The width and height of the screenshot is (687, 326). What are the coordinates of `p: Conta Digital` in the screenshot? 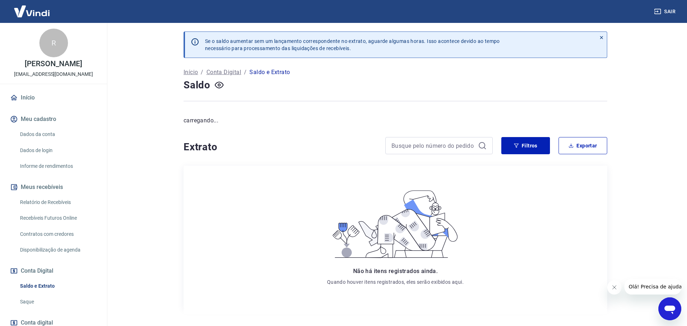 It's located at (224, 72).